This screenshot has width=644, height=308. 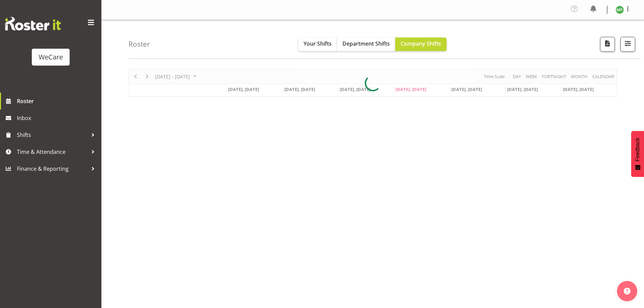 I want to click on button: Department Shifts, so click(x=366, y=44).